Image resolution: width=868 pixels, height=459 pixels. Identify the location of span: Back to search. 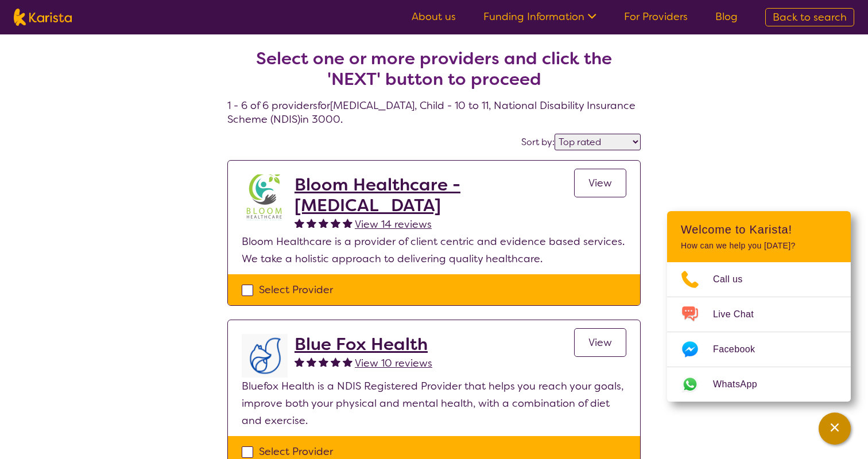
(810, 17).